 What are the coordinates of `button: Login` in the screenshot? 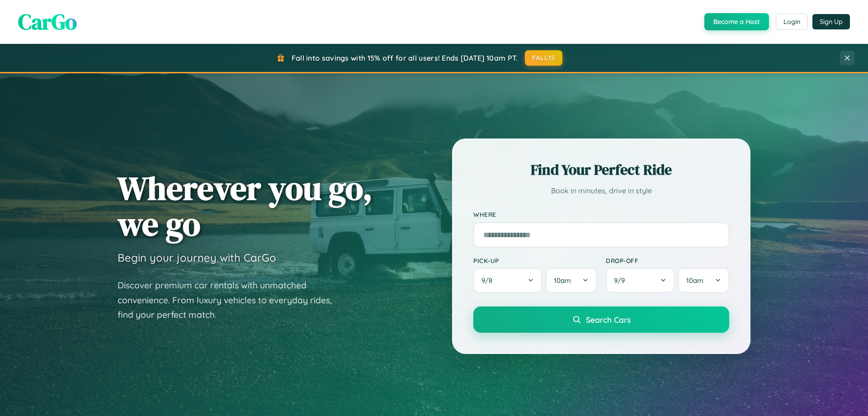 It's located at (792, 22).